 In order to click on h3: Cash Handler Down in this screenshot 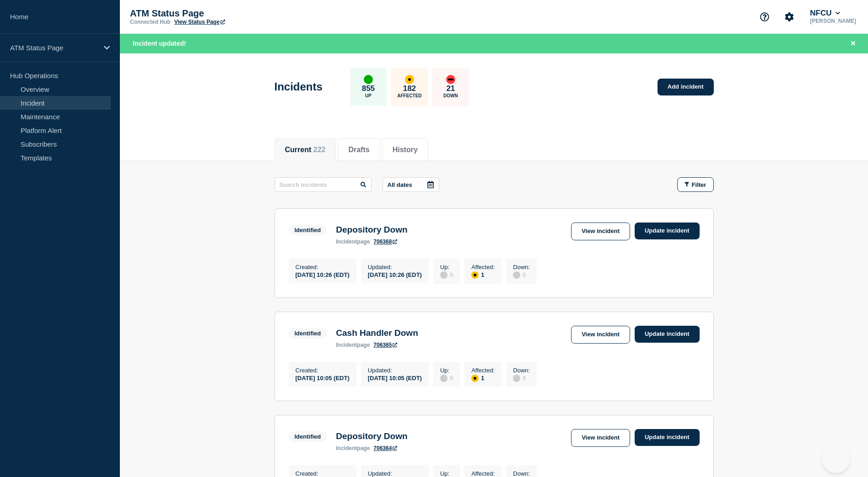, I will do `click(376, 333)`.